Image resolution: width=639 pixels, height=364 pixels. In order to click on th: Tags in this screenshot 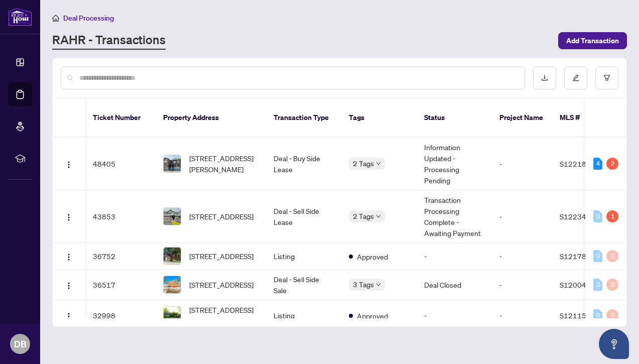, I will do `click(379, 118)`.